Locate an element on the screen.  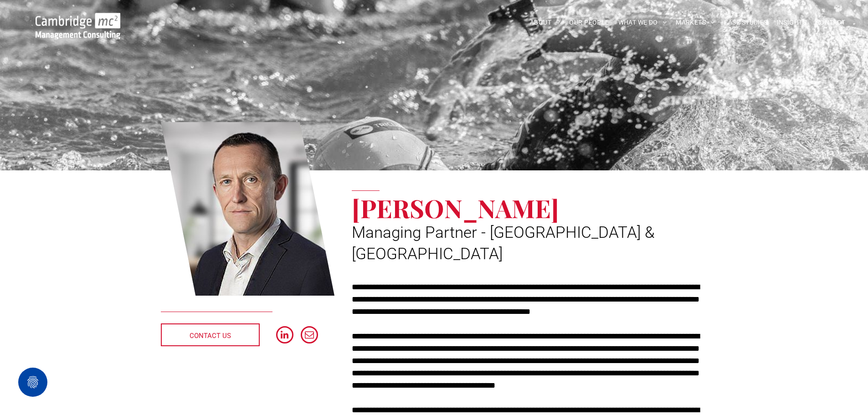
a: CASE STUDIES is located at coordinates (746, 22).